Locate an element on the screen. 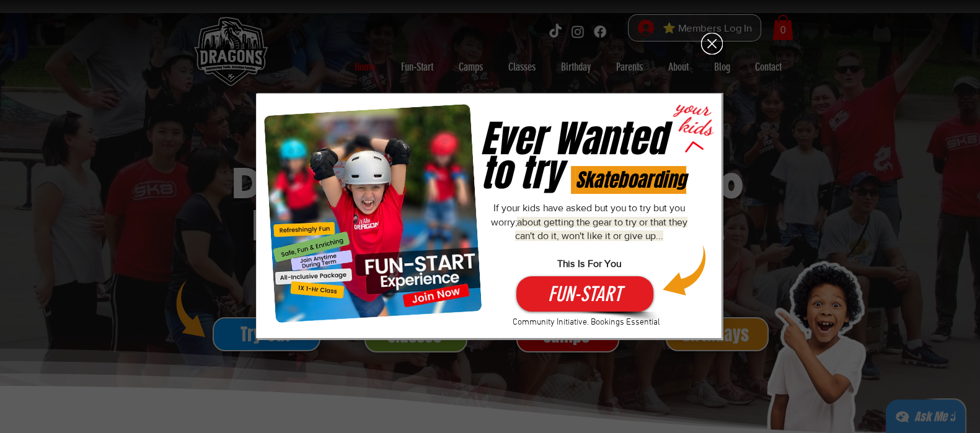  span: This Is For You is located at coordinates (589, 264).